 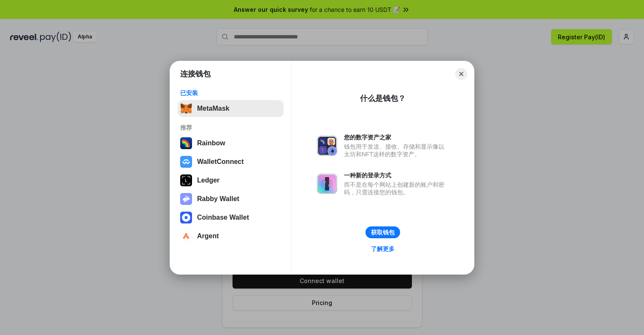 I want to click on div: 什么是钱包？, so click(x=383, y=99).